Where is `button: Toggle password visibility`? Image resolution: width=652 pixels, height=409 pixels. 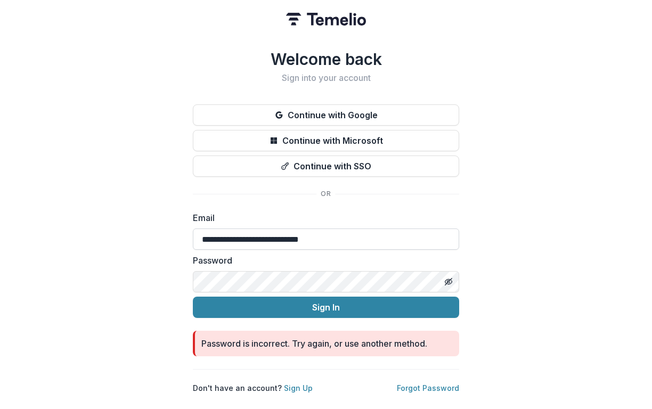 button: Toggle password visibility is located at coordinates (449, 282).